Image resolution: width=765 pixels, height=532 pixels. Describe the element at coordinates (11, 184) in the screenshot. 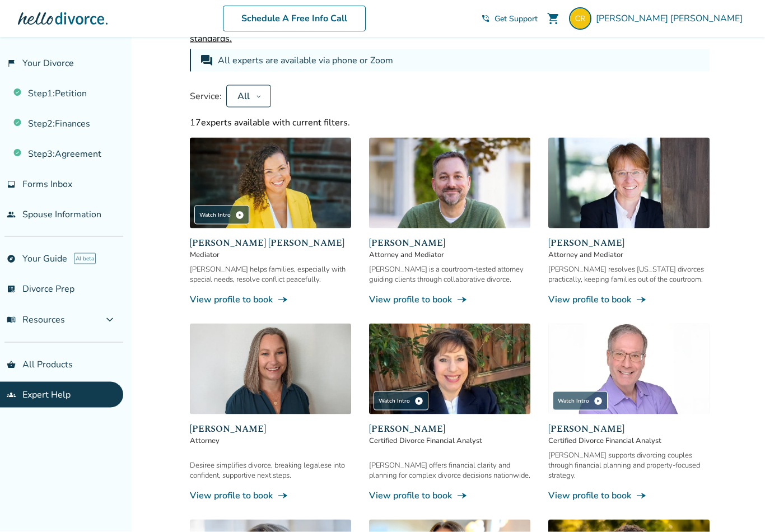

I see `span: inbox` at that location.